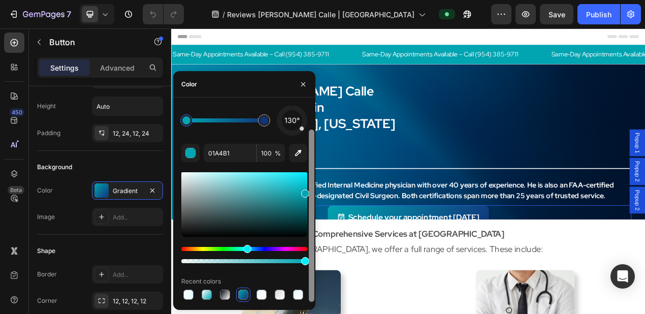 This screenshot has height=314, width=645. Describe the element at coordinates (42, 217) in the screenshot. I see `div: Button` at that location.